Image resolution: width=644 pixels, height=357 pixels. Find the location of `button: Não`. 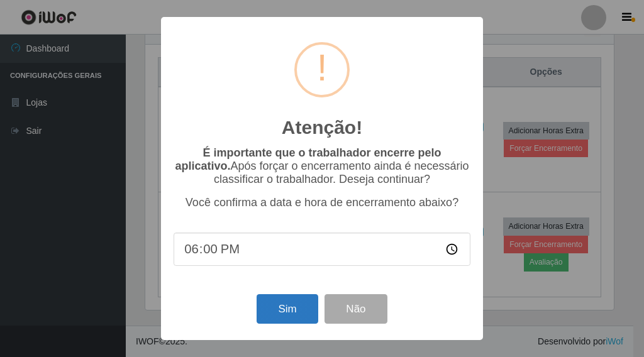

button: Não is located at coordinates (355, 308).